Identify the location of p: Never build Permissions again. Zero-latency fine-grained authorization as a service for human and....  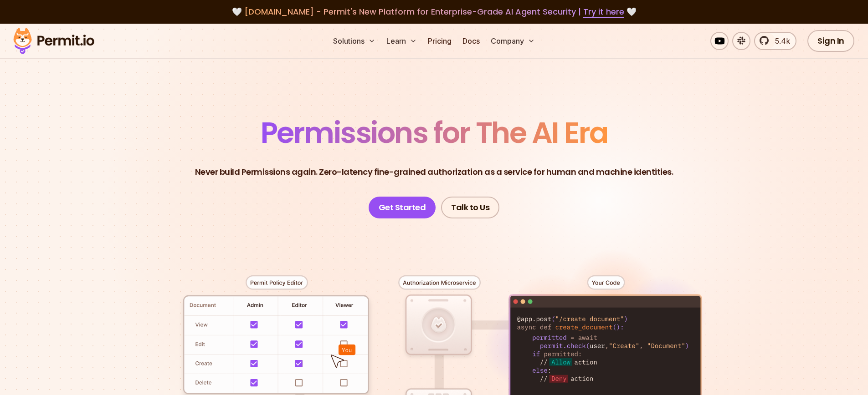
(434, 172).